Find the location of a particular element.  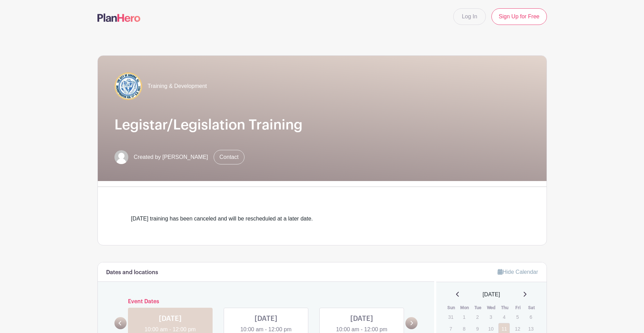

a: Contact is located at coordinates (229, 157).